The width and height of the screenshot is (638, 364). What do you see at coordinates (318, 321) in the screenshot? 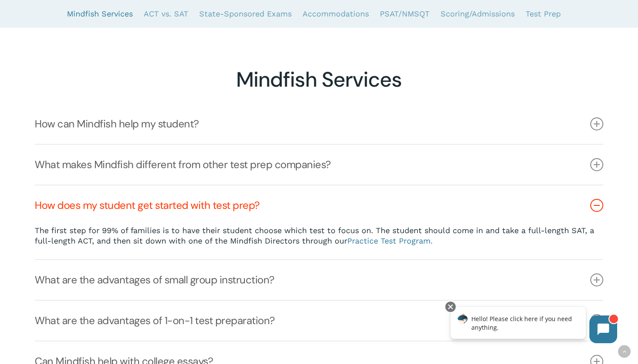
I see `a: What are the advantages of 1-on-1 test preparation?` at bounding box center [318, 321].